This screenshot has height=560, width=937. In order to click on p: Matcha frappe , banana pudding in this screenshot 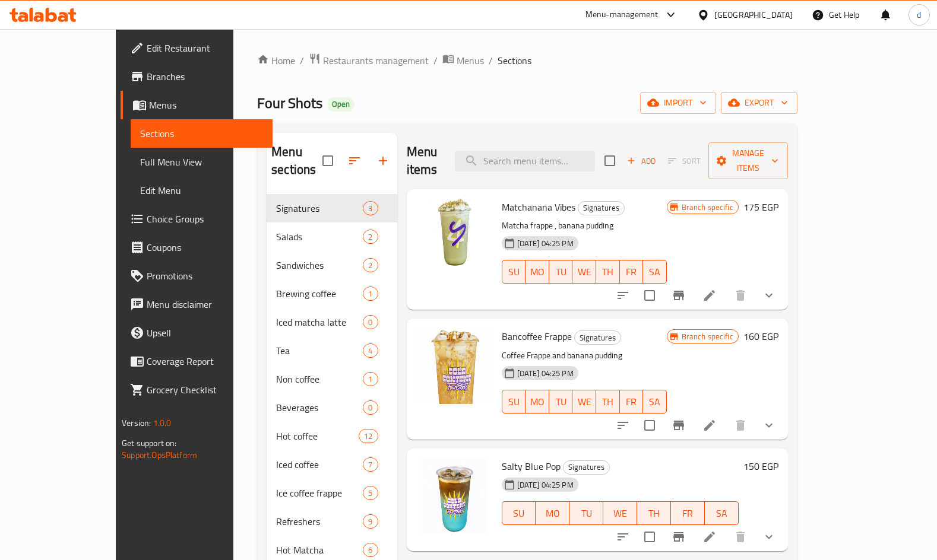, I will do `click(584, 225)`.